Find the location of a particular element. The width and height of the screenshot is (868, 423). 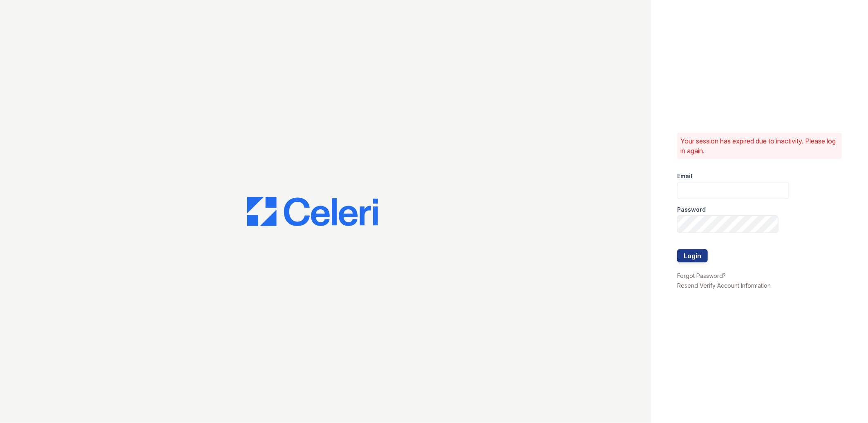

a: Forgot Password? is located at coordinates (701, 275).